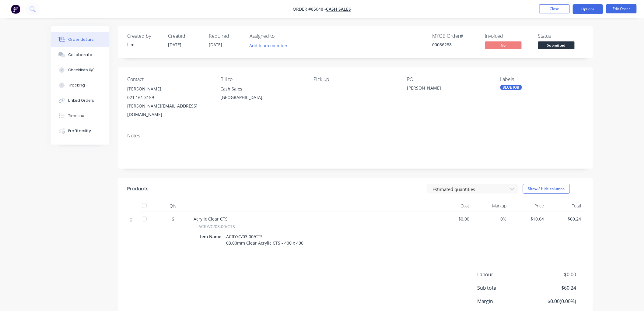  I want to click on div: Assigned to, so click(280, 36).